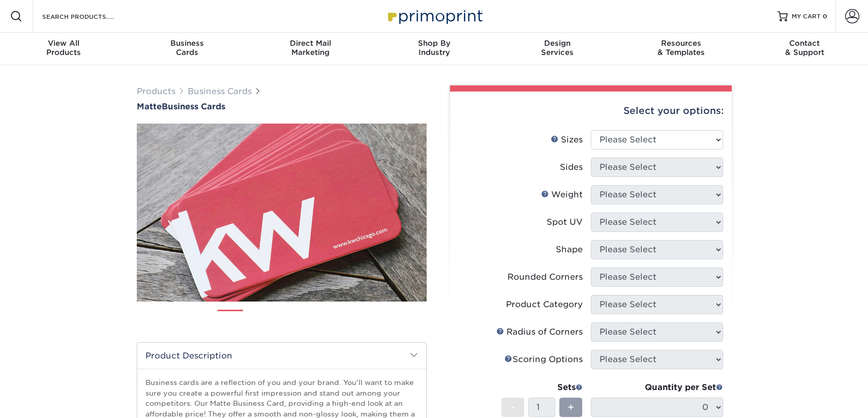  What do you see at coordinates (230, 319) in the screenshot?
I see `img: Business Cards 01` at bounding box center [230, 319].